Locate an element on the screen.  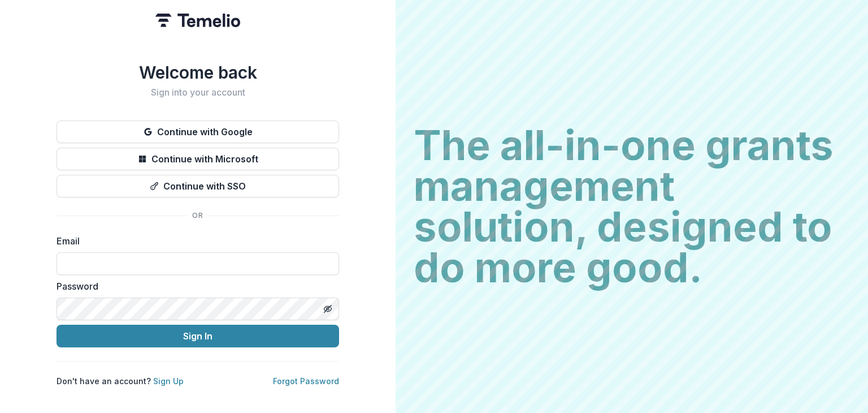
button: Sign In is located at coordinates (198, 336).